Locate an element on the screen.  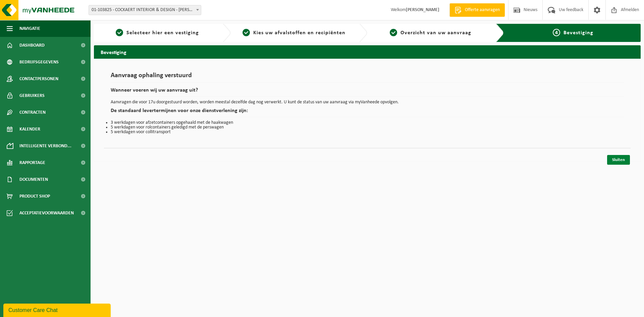
span: Offerte aanvragen is located at coordinates (482, 10).